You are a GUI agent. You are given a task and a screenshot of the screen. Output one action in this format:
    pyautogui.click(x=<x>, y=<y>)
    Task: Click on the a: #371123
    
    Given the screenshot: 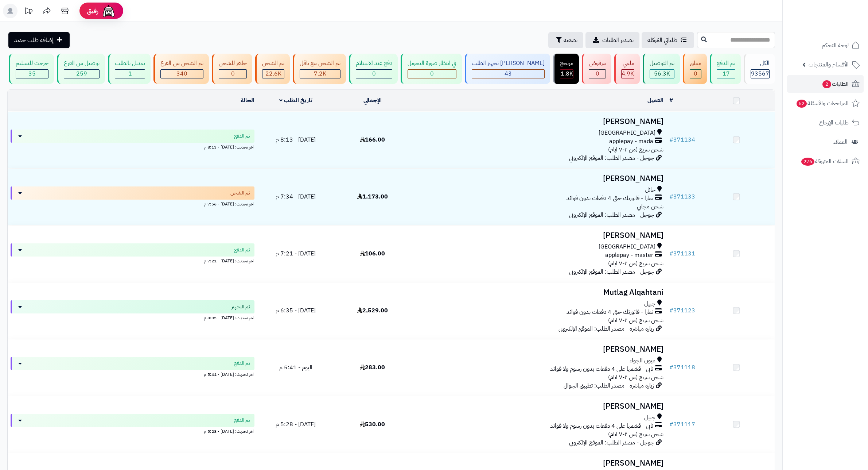 What is the action you would take?
    pyautogui.click(x=682, y=310)
    